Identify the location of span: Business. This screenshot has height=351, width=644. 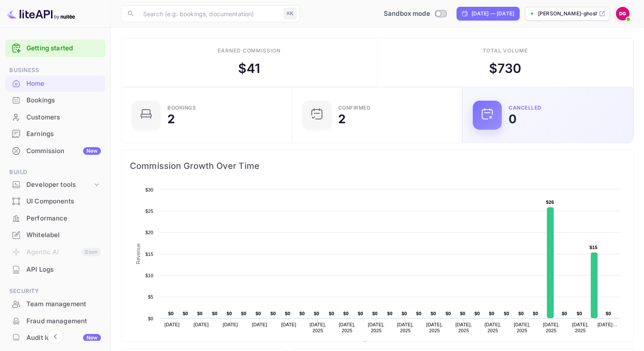
(55, 70).